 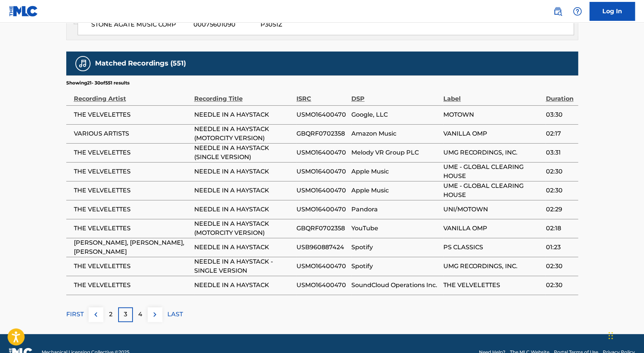 I want to click on span: SoundCloud Operations Inc., so click(x=396, y=285).